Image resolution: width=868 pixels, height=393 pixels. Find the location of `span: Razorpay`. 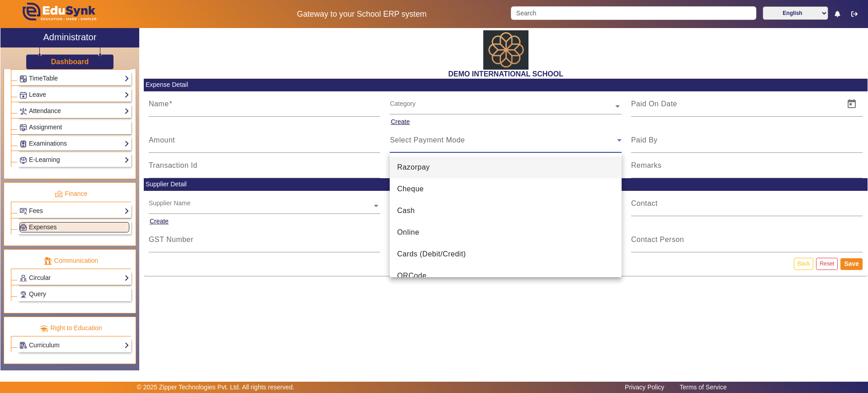

span: Razorpay is located at coordinates (413, 168).